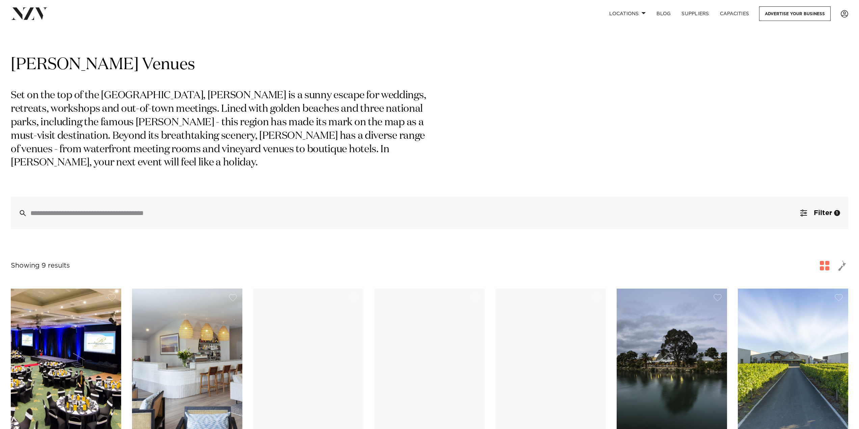 Image resolution: width=859 pixels, height=429 pixels. Describe the element at coordinates (823, 213) in the screenshot. I see `span: Filter` at that location.